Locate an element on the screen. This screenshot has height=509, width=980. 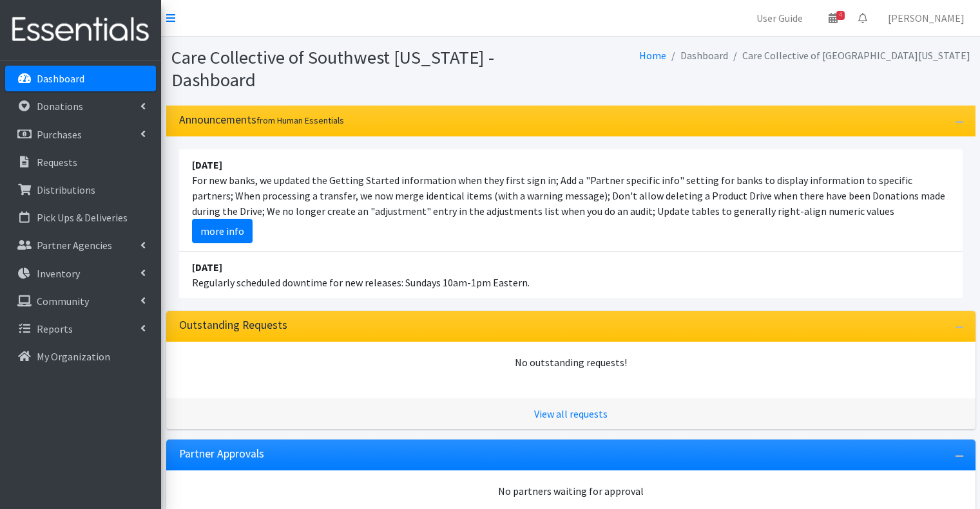
a: Home is located at coordinates (652, 55).